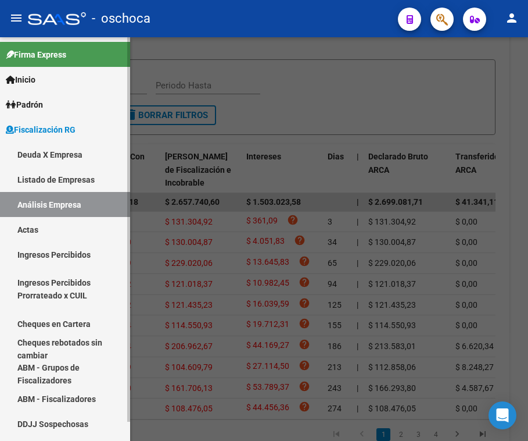 This screenshot has height=441, width=528. Describe the element at coordinates (503, 415) in the screenshot. I see `div: Open Intercom Messenger` at that location.